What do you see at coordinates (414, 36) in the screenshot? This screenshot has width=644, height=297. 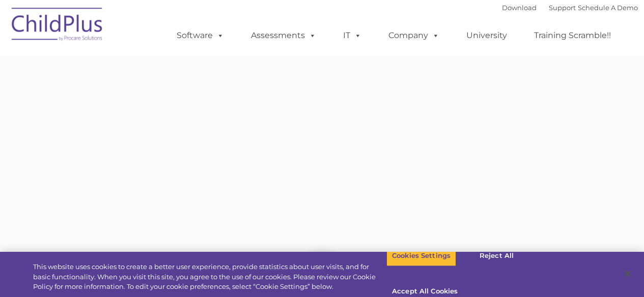 I see `a: Company` at bounding box center [414, 36].